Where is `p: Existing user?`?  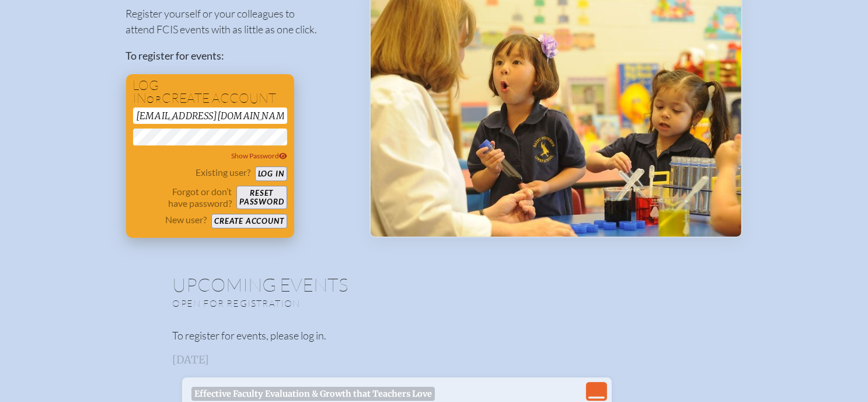
p: Existing user? is located at coordinates (223, 172).